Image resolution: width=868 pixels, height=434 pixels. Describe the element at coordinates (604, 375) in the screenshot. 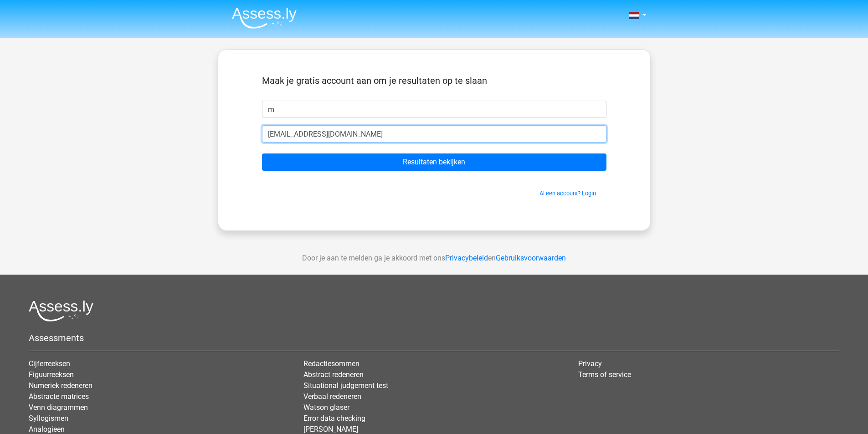

I see `a: Terms of service` at that location.